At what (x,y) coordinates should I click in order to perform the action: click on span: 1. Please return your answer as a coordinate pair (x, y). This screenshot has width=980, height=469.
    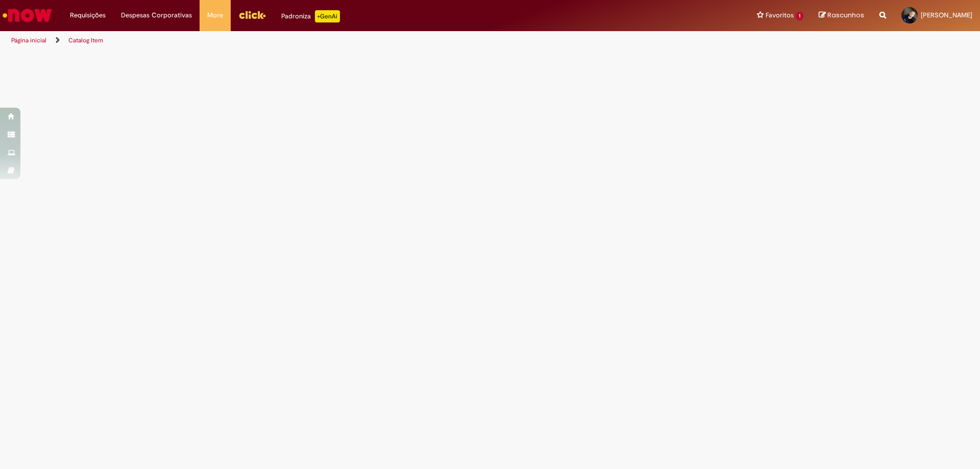
    Looking at the image, I should click on (799, 16).